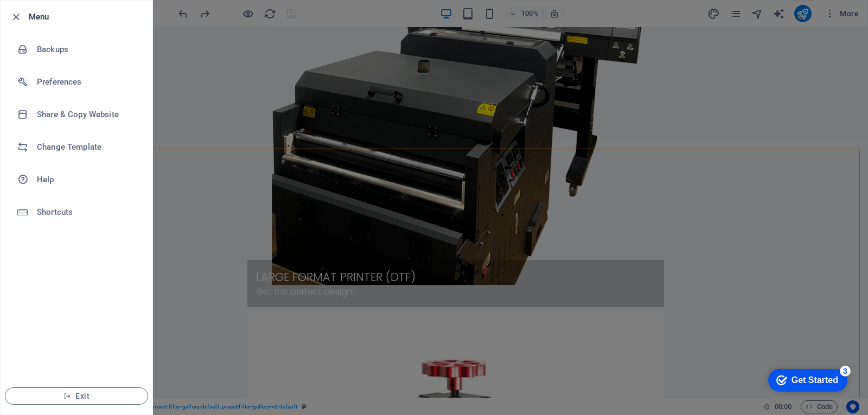 The image size is (868, 415). I want to click on h6: Shortcuts, so click(87, 212).